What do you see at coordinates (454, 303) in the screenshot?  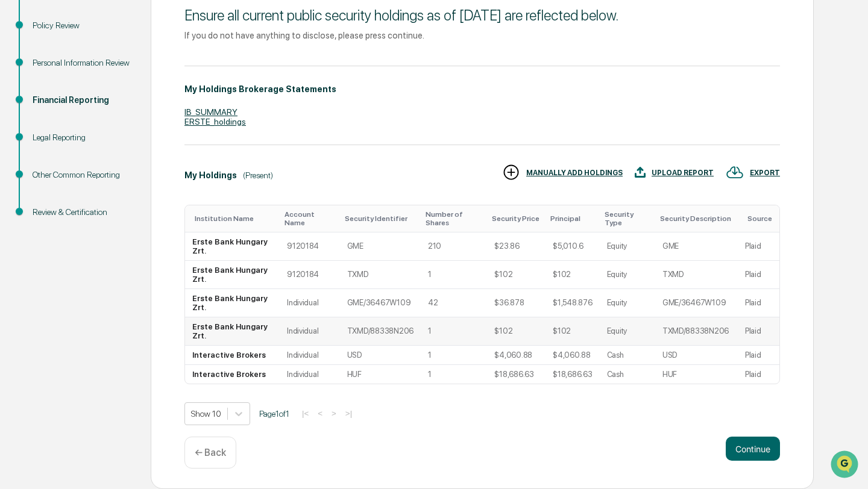 I see `td: 42` at bounding box center [454, 303].